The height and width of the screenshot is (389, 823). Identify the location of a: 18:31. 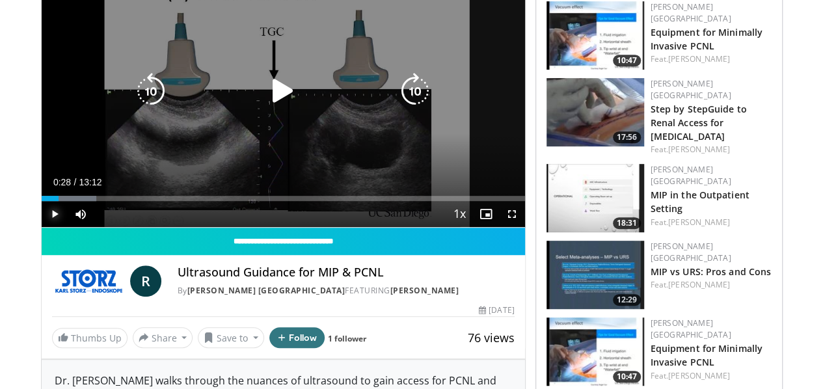
(595, 198).